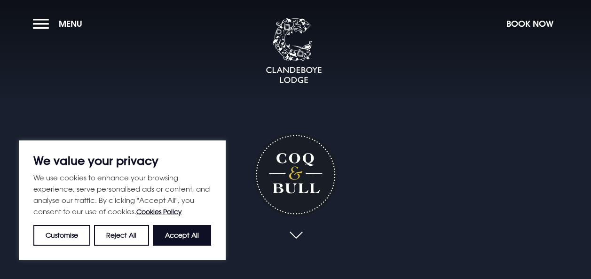 Image resolution: width=591 pixels, height=279 pixels. Describe the element at coordinates (530, 23) in the screenshot. I see `button: Book Now` at that location.